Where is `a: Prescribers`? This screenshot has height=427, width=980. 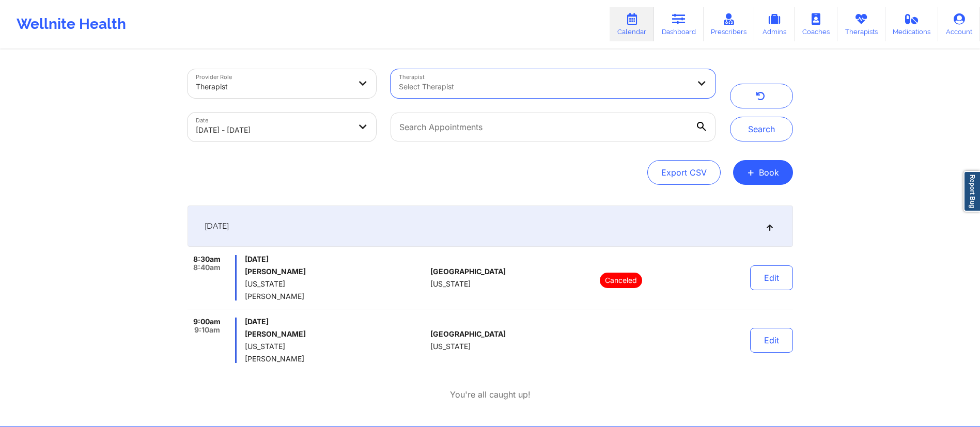
a: Prescribers is located at coordinates (729, 25).